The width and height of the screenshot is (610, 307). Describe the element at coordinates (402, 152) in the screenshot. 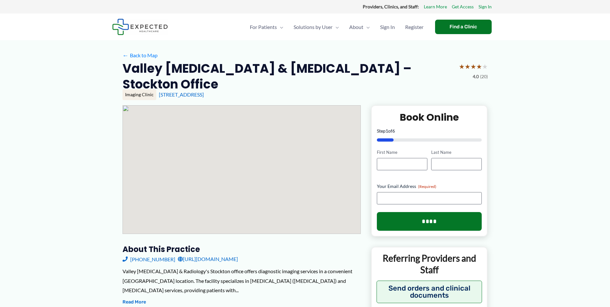

I see `label: First Name` at that location.